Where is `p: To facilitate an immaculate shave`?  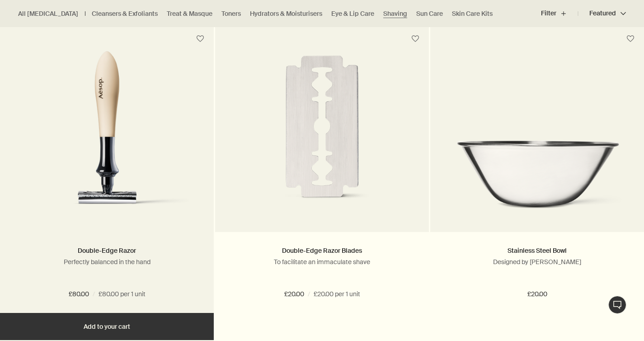 p: To facilitate an immaculate shave is located at coordinates (321, 262).